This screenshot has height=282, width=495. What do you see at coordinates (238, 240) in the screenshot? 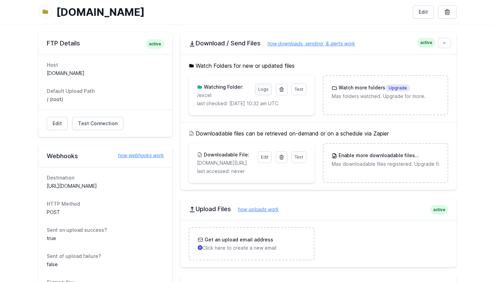
I see `h3: Get an upload email address` at bounding box center [238, 240].